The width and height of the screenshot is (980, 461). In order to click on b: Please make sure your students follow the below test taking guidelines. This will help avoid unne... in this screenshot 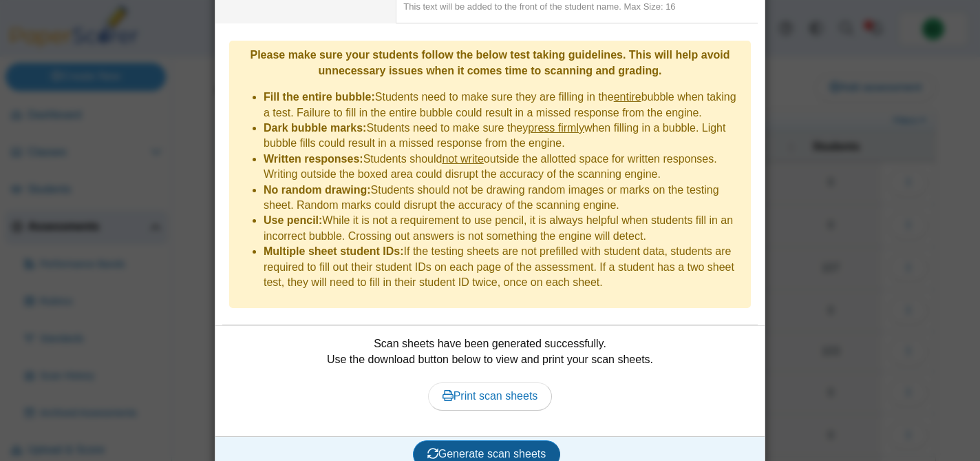, I will do `click(490, 62)`.